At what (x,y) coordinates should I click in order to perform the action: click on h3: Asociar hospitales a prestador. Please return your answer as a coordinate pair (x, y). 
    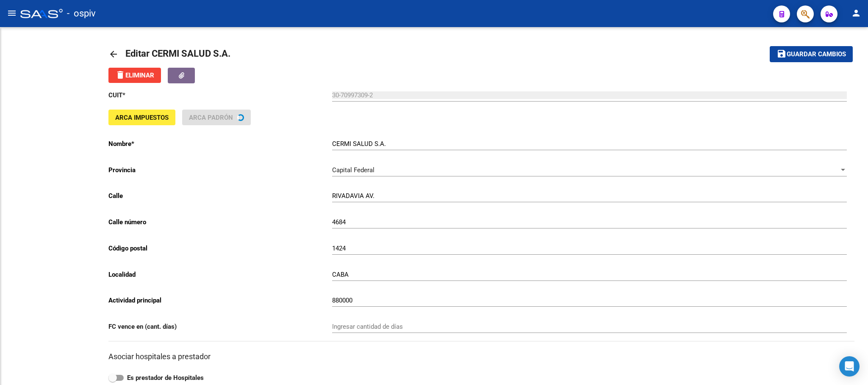
    Looking at the image, I should click on (481, 356).